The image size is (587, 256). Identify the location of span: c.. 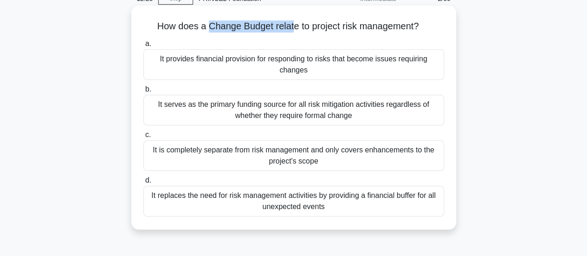
(148, 134).